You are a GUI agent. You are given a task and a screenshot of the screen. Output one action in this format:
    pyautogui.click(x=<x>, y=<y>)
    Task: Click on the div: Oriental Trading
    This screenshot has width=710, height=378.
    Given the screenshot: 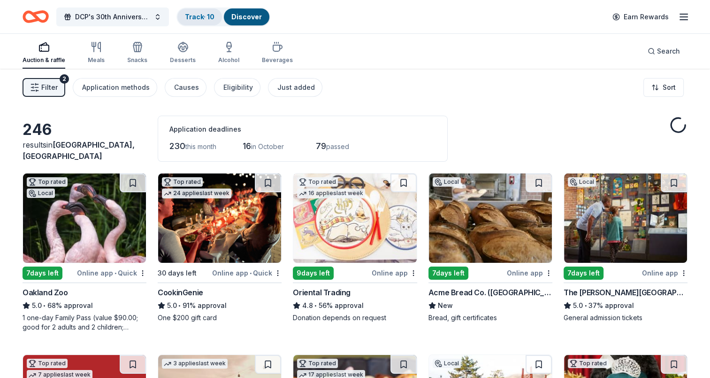 What is the action you would take?
    pyautogui.click(x=322, y=292)
    